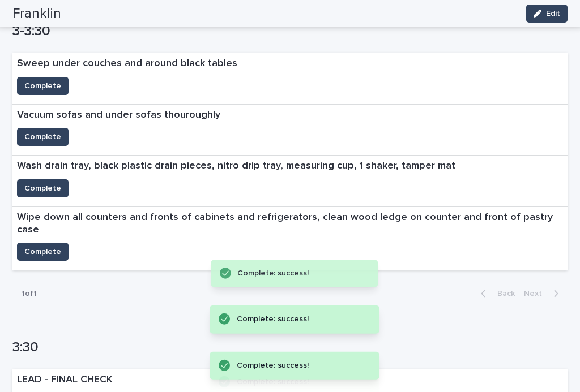 The width and height of the screenshot is (580, 392). What do you see at coordinates (290, 223) in the screenshot?
I see `p: Wipe down all counters and fronts of cabinets and refrigerators, clean wood ledge on counter and ...` at bounding box center [290, 223].